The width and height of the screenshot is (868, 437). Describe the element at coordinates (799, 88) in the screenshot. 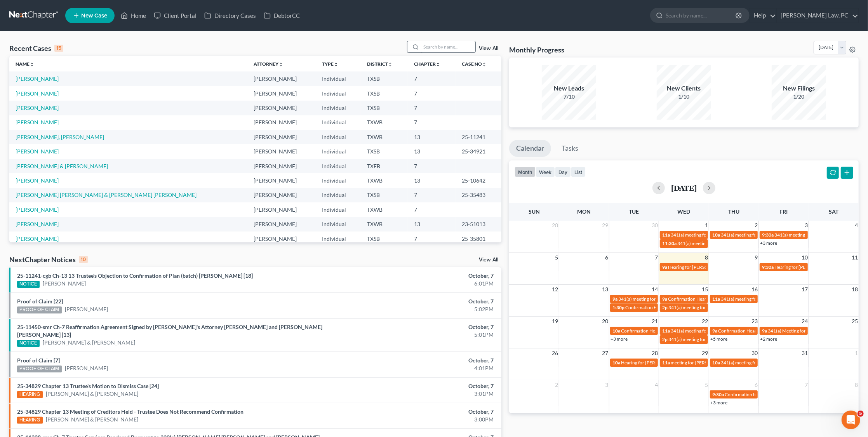

I see `div: New Filings` at that location.